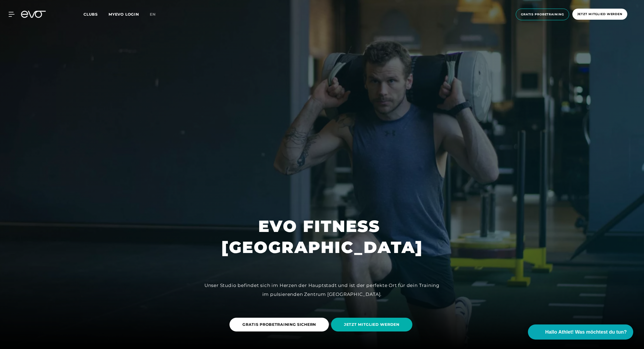  Describe the element at coordinates (543, 14) in the screenshot. I see `span: Gratis Probetraining` at that location.